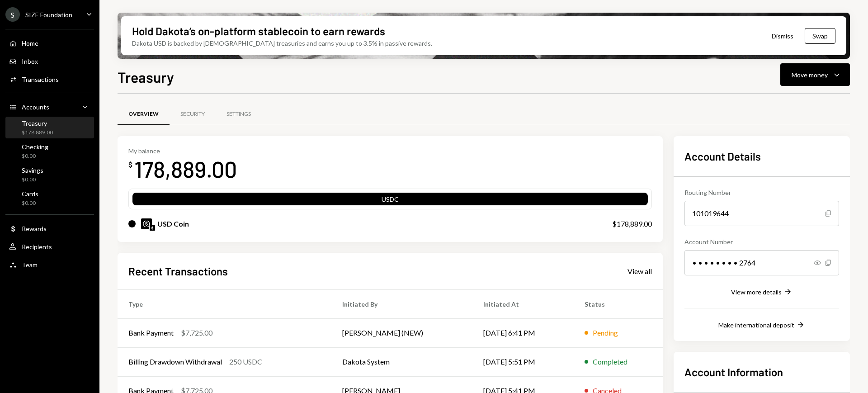  Describe the element at coordinates (246, 362) in the screenshot. I see `div: 250 USDC` at that location.